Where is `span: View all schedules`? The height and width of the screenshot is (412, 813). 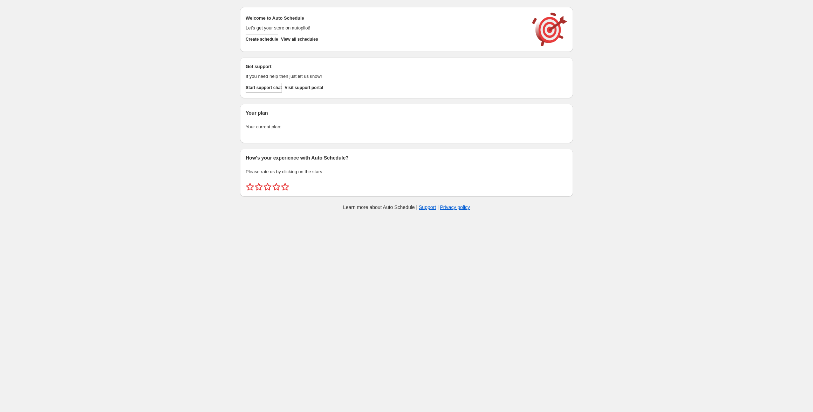 span: View all schedules is located at coordinates (300, 39).